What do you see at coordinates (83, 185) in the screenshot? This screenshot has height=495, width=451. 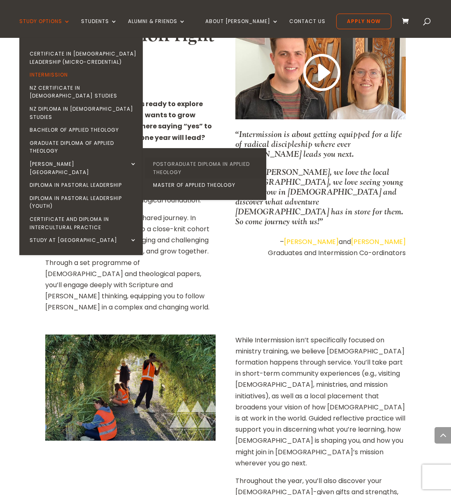 I see `a: Diploma in Pastoral Leadership` at bounding box center [83, 185].